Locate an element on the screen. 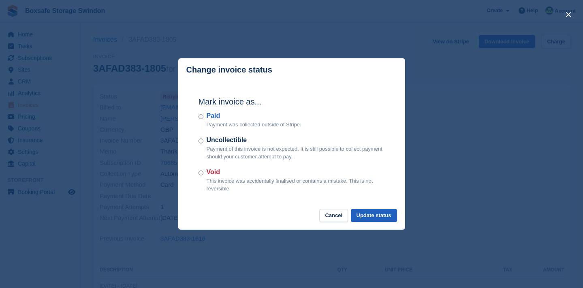  p: Payment was collected outside of Stripe. is located at coordinates (254, 125).